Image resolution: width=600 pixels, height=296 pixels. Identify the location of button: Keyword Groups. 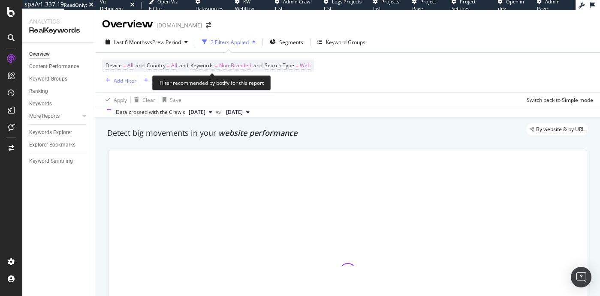
(341, 42).